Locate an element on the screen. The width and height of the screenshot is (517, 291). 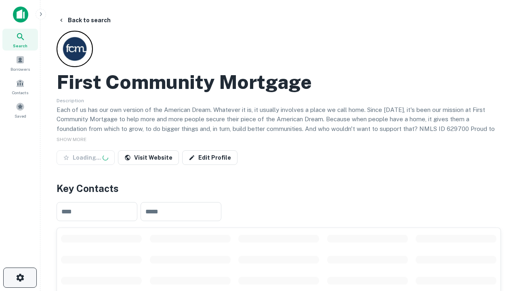
span: Borrowers is located at coordinates (20, 69).